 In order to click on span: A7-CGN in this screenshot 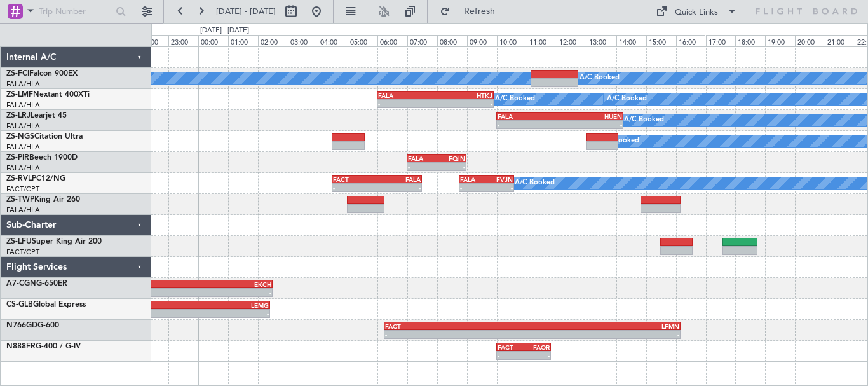, I will do `click(21, 284)`.